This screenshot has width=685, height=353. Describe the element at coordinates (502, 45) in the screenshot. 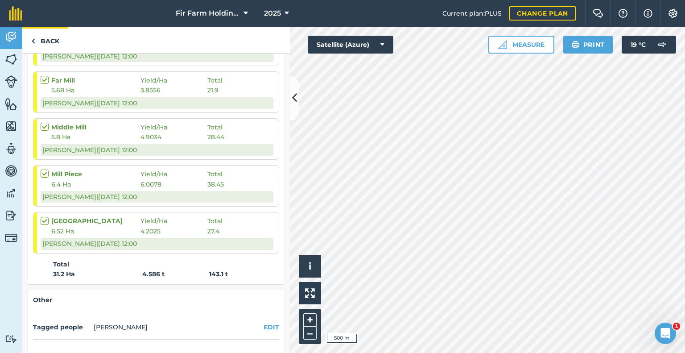

I see `img: Ruler icon` at that location.